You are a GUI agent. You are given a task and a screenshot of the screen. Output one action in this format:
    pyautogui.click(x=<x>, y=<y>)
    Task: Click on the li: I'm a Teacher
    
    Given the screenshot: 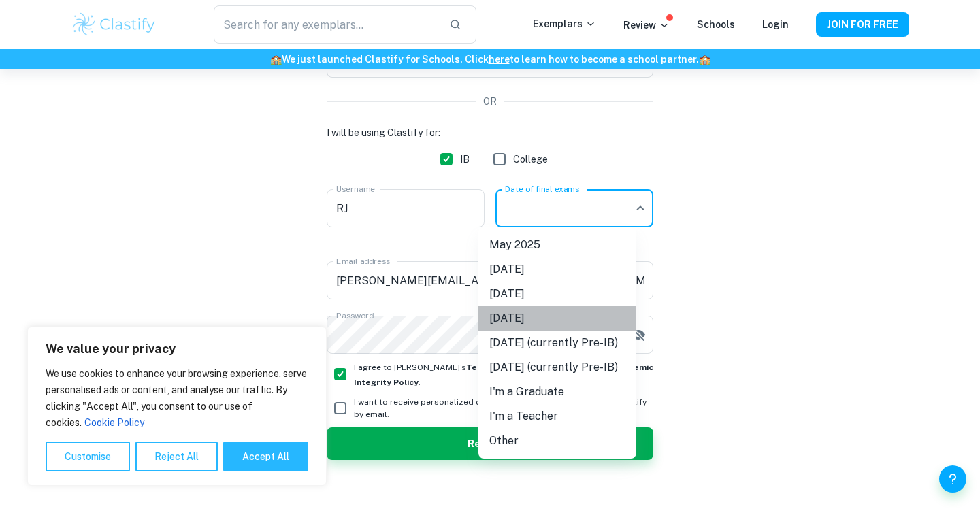 What is the action you would take?
    pyautogui.click(x=558, y=417)
    